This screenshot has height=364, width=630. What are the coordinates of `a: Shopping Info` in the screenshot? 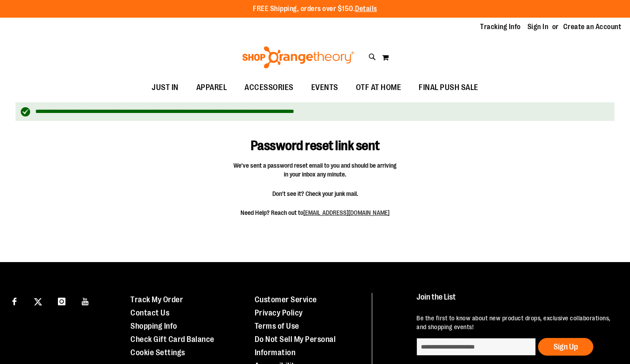 It's located at (154, 326).